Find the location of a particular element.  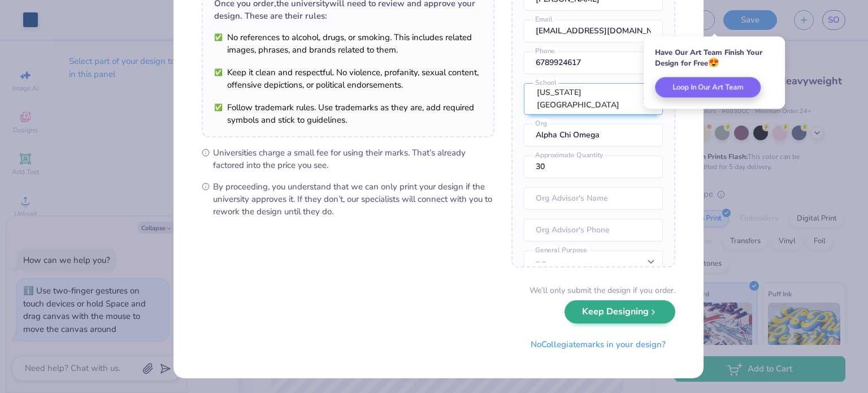

li: Keep it clean and respectful. No violence, profanity, sexual content, offensive depictions, or po... is located at coordinates (348, 79).